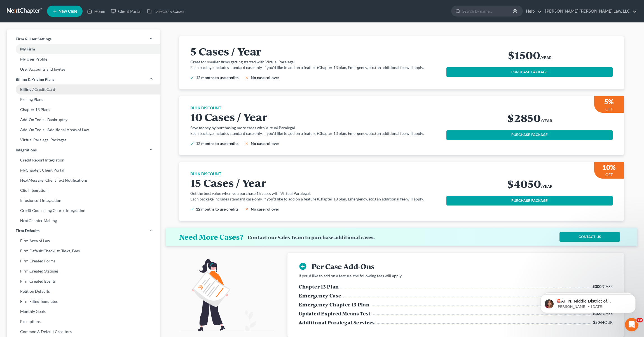 This screenshot has width=644, height=337. What do you see at coordinates (96, 11) in the screenshot?
I see `a: Home` at bounding box center [96, 11].